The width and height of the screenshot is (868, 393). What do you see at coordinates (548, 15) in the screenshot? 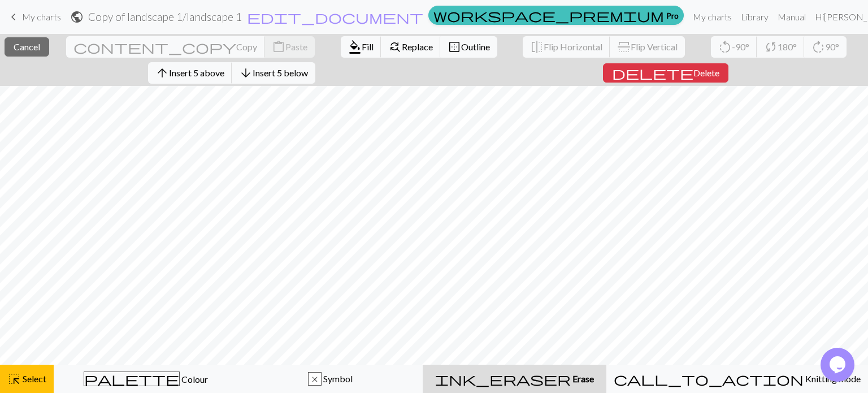
I see `span: workspace_premium` at bounding box center [548, 15].